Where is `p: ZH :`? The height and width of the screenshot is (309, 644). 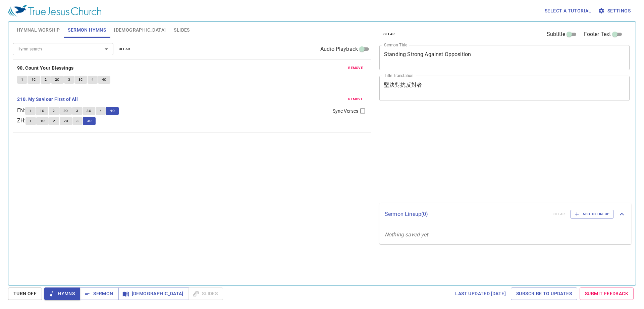 p: ZH : is located at coordinates (21, 121).